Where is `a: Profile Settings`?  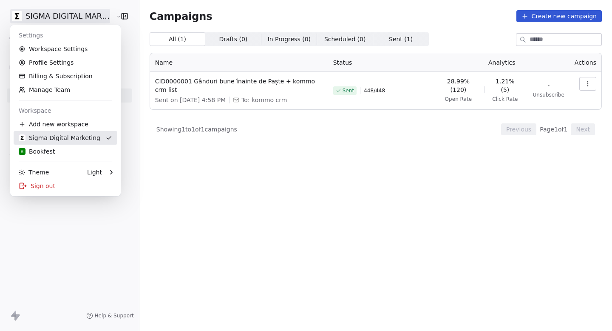
a: Profile Settings is located at coordinates (65, 62).